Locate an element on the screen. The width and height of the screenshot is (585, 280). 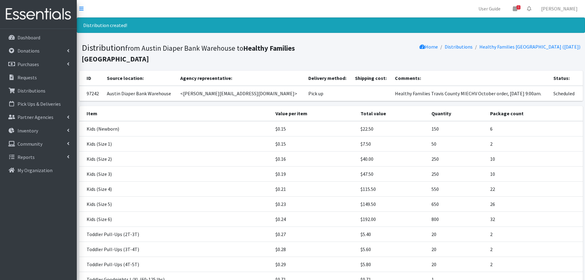
td: Kids (Size 6) is located at coordinates (175, 219).